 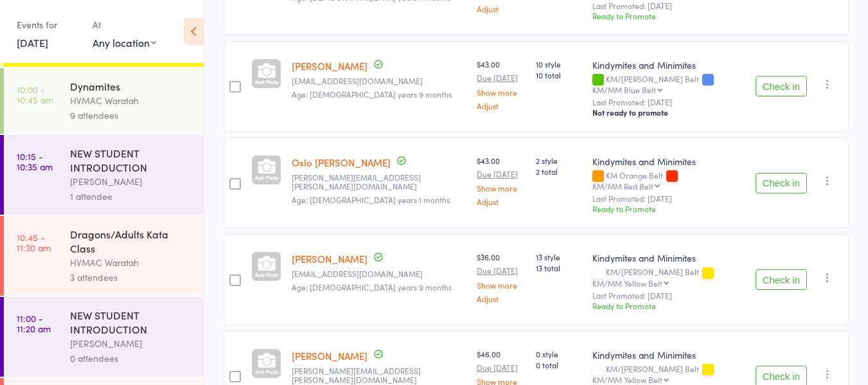 I want to click on div: Events for, so click(x=48, y=24).